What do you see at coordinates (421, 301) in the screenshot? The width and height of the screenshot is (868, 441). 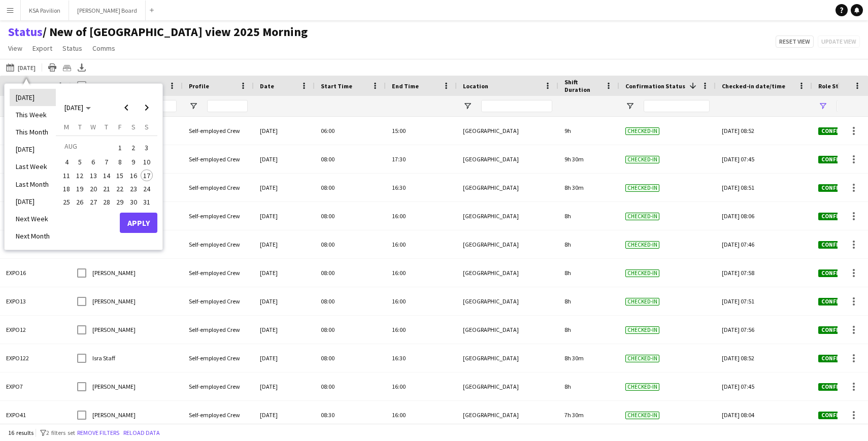 I see `div: 16:00` at bounding box center [421, 301].